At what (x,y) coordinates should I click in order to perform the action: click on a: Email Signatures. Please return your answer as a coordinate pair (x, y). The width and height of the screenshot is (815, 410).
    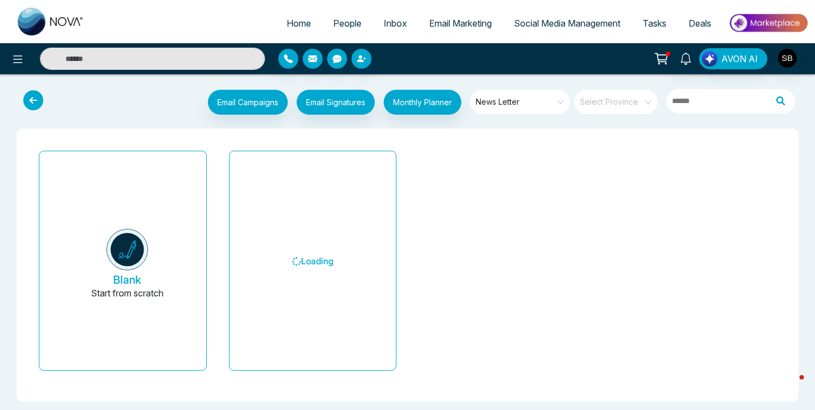
    Looking at the image, I should click on (331, 104).